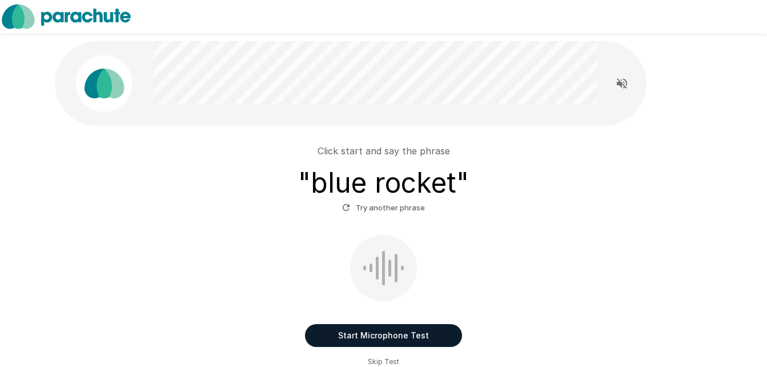 Image resolution: width=767 pixels, height=367 pixels. What do you see at coordinates (383, 207) in the screenshot?
I see `button: Try another phrase` at bounding box center [383, 207].